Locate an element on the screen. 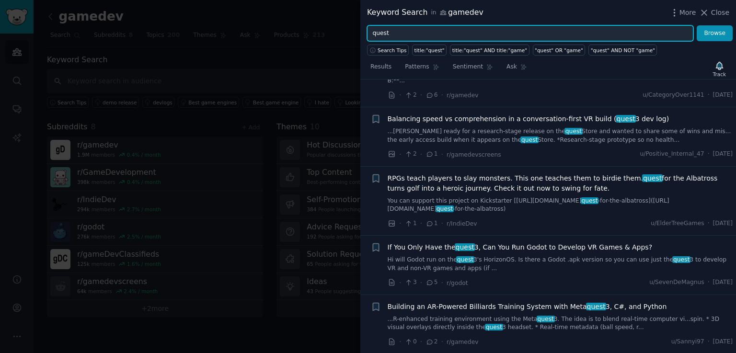  button: Close is located at coordinates (714, 12).